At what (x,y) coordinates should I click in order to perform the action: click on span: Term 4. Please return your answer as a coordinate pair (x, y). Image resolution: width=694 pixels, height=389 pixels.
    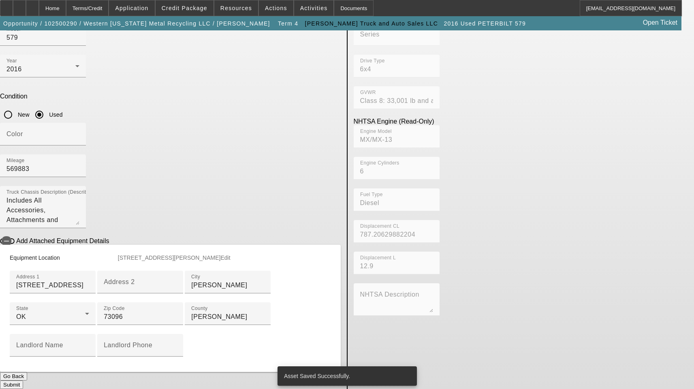
    Looking at the image, I should click on (288, 23).